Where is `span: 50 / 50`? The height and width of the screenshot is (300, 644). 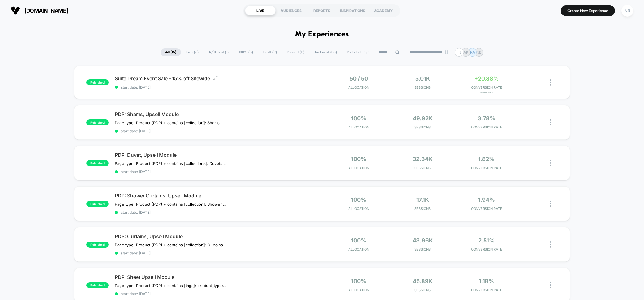
span: 50 / 50 is located at coordinates (359, 78).